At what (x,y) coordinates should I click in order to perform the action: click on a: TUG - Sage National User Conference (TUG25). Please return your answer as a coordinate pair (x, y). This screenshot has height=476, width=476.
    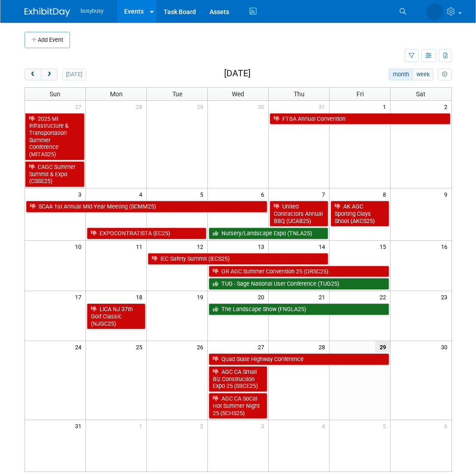
    Looking at the image, I should click on (299, 284).